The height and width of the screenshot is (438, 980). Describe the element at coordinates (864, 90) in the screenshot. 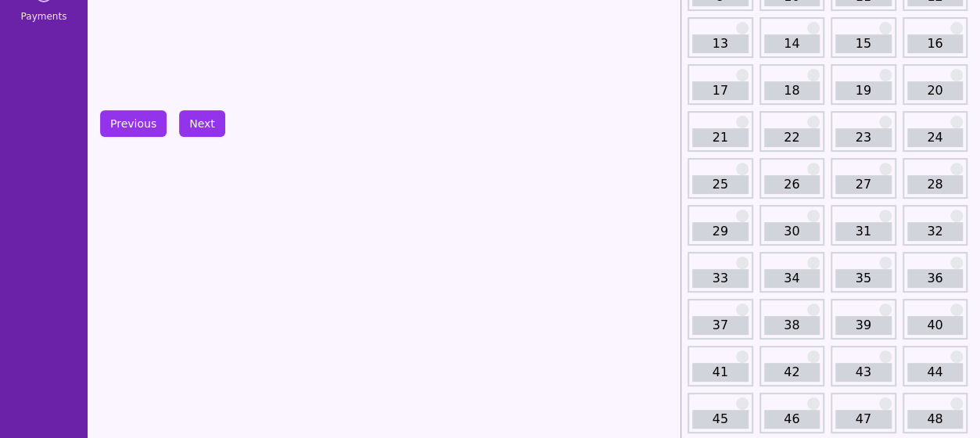

I see `a: 19` at that location.